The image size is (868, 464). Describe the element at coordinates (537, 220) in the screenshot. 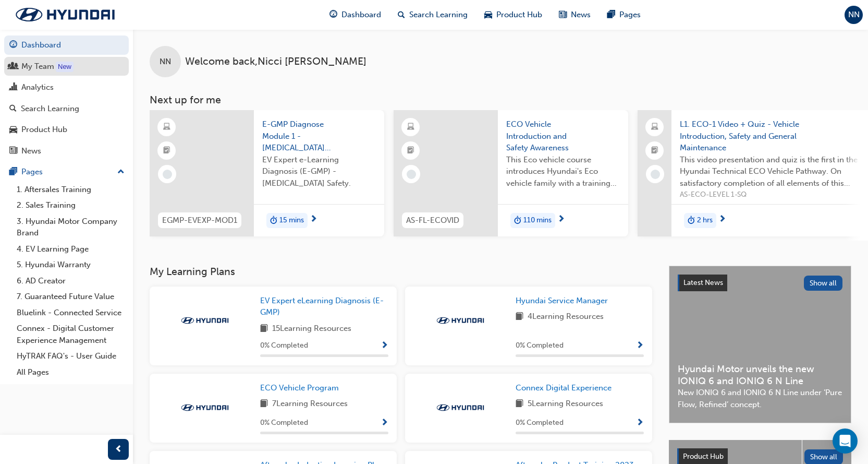

I see `span: 110 mins` at that location.